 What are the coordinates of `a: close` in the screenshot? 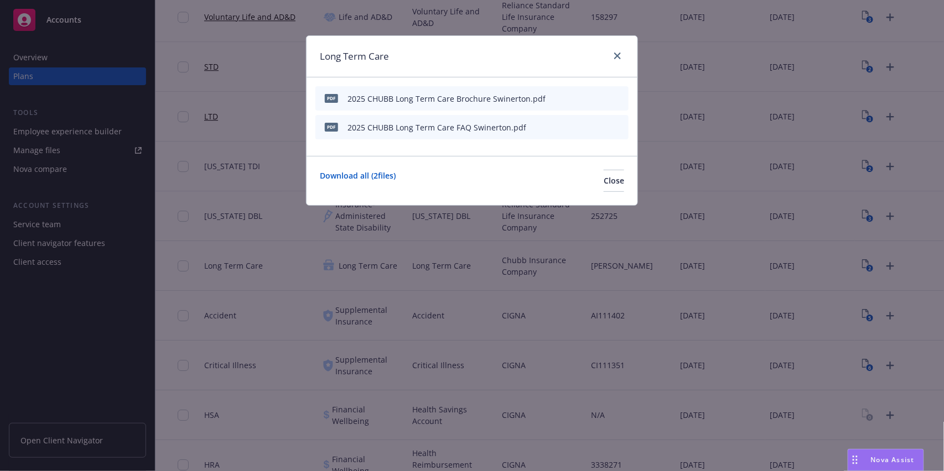 It's located at (617, 56).